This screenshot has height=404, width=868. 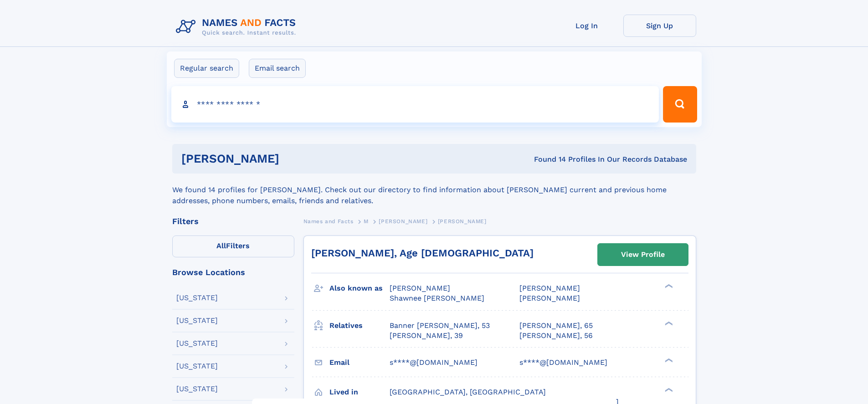 What do you see at coordinates (643, 255) in the screenshot?
I see `a: View Profile` at bounding box center [643, 255].